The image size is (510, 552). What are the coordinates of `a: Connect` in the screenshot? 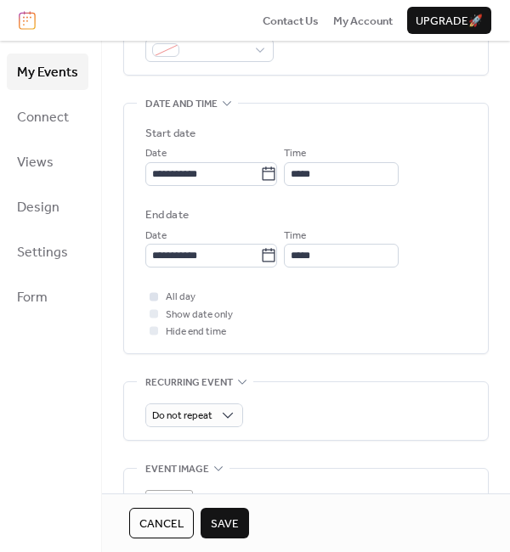 It's located at (48, 116).